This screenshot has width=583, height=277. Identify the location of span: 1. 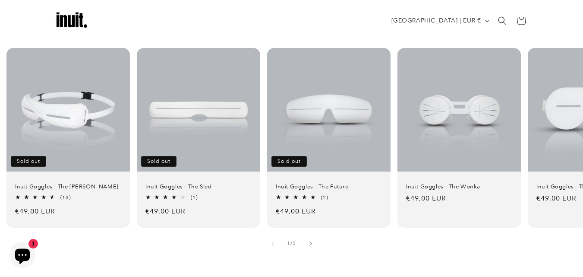
(289, 243).